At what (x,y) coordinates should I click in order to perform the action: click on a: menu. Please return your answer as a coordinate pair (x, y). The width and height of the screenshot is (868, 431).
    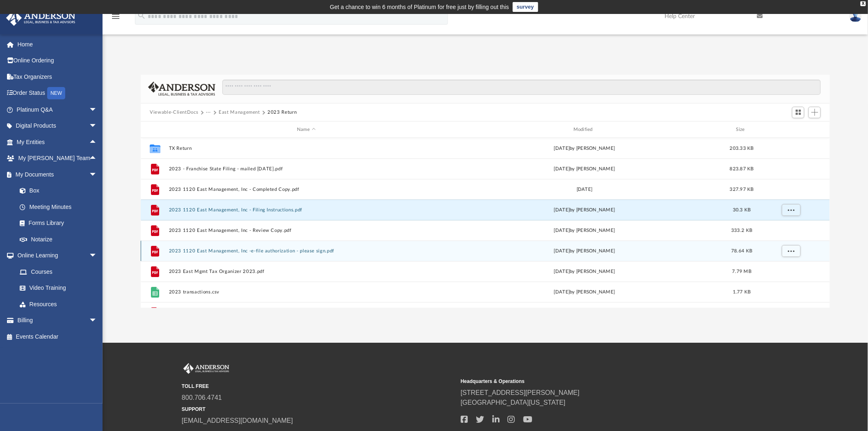
    Looking at the image, I should click on (116, 18).